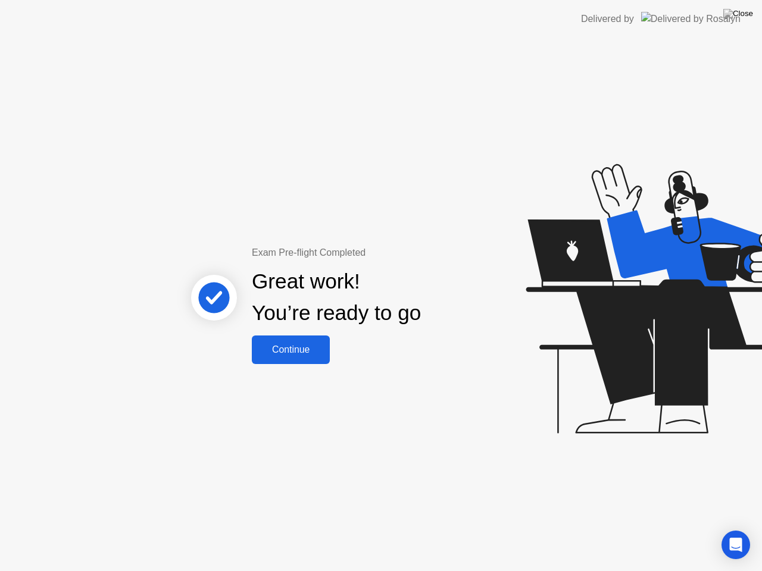 The width and height of the screenshot is (762, 571). What do you see at coordinates (607, 19) in the screenshot?
I see `div: Delivered by` at bounding box center [607, 19].